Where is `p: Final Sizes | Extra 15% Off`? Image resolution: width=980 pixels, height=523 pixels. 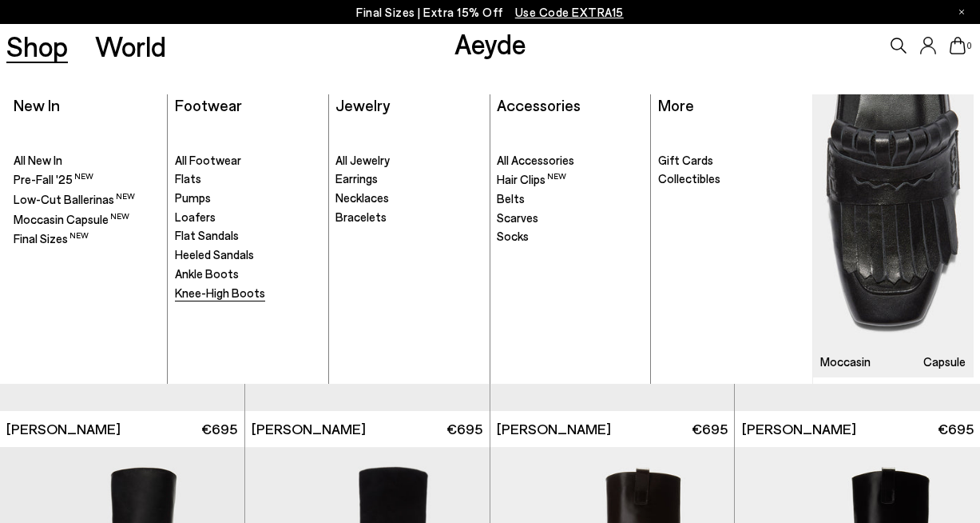 p: Final Sizes | Extra 15% Off is located at coordinates (490, 12).